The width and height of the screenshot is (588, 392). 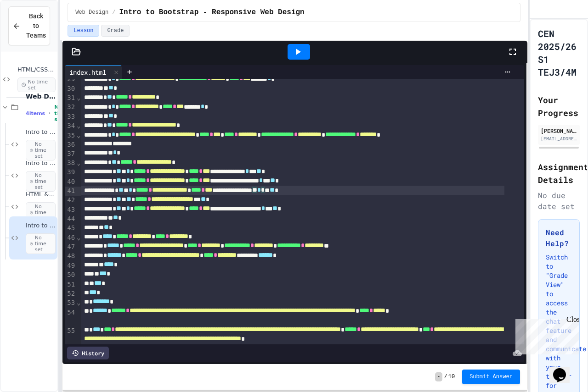 What do you see at coordinates (70, 285) in the screenshot?
I see `div: 51` at bounding box center [70, 285].